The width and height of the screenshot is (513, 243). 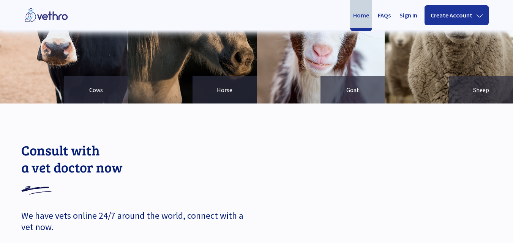 I want to click on p: Create Account, so click(x=453, y=15).